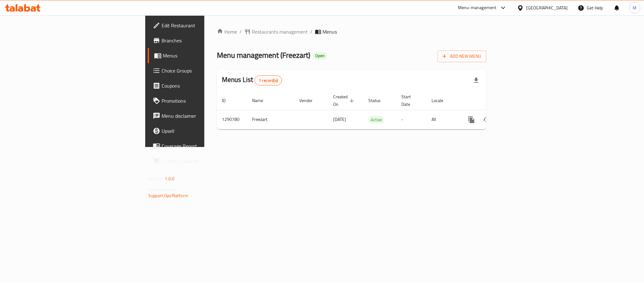 The width and height of the screenshot is (644, 282). What do you see at coordinates (200, 55) in the screenshot?
I see `a: Menus` at bounding box center [200, 55].